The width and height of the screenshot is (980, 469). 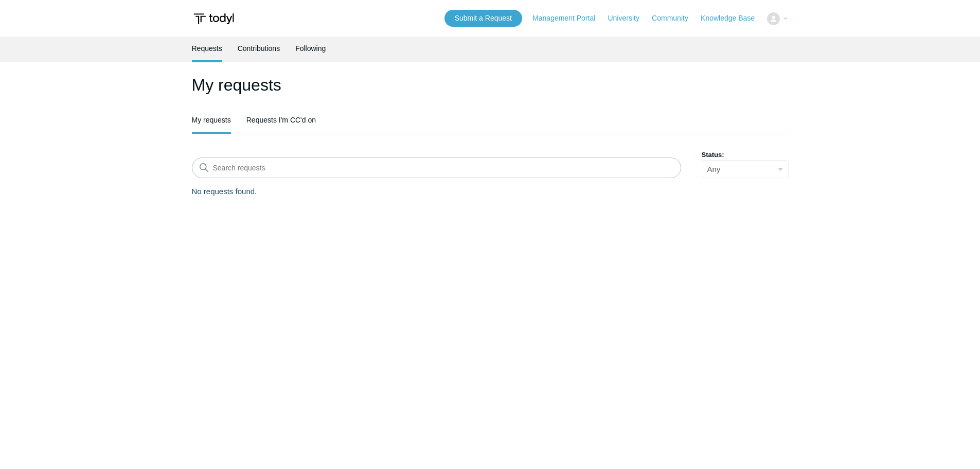 What do you see at coordinates (213, 19) in the screenshot?
I see `img: Todyl Support Center Help Center home page` at bounding box center [213, 19].